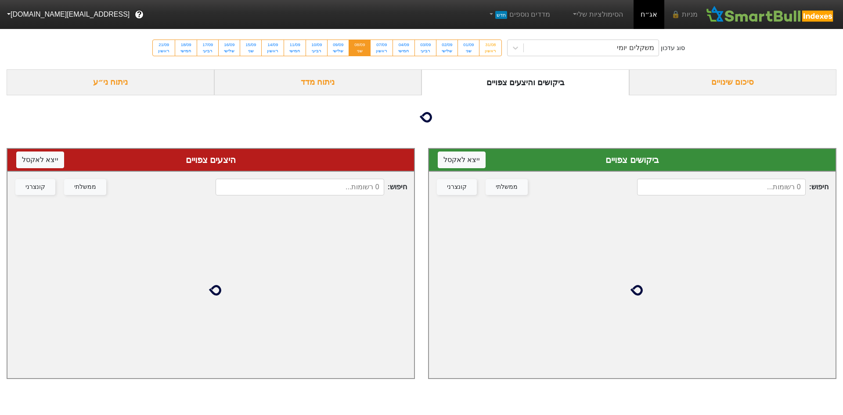  I want to click on div: 01/09, so click(469, 45).